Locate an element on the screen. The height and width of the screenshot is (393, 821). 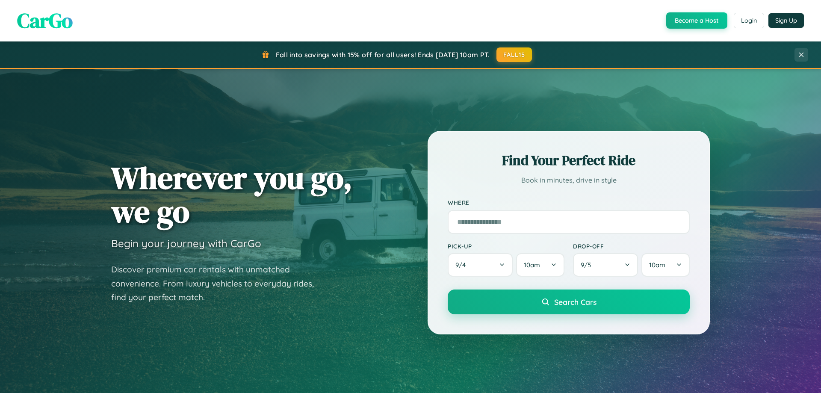
button: Sign Up is located at coordinates (786, 21).